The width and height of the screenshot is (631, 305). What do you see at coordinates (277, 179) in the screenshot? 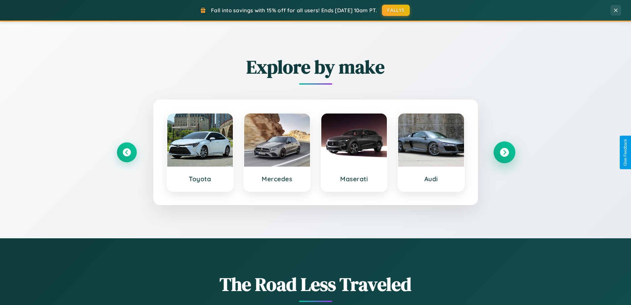
I see `h3: Mercedes` at bounding box center [277, 179].